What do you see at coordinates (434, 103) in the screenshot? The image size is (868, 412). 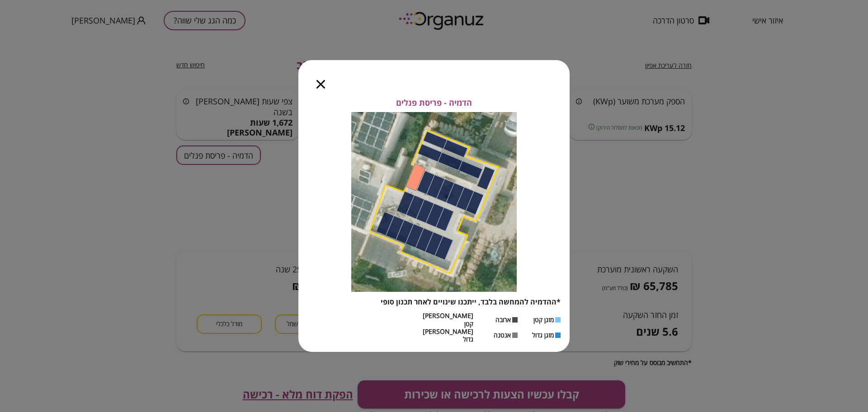 I see `span: הדמיה - פריסת פנלים` at bounding box center [434, 103].